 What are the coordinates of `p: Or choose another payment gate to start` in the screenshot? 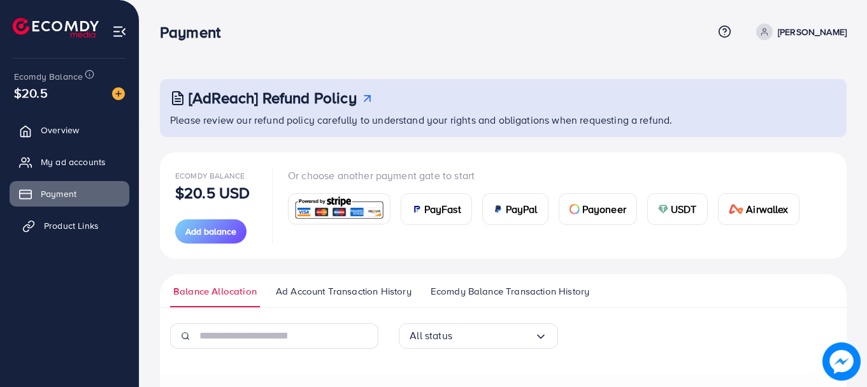 It's located at (548, 175).